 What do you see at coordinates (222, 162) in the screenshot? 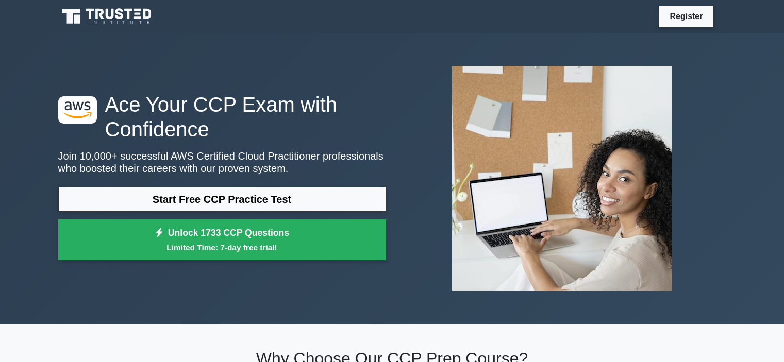
I see `p: Join 10,000+ successful AWS Certified Cloud Practitioner professionals who boosted their careers ...` at bounding box center [222, 162].